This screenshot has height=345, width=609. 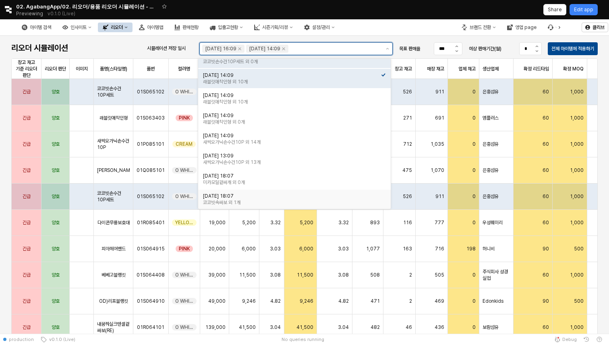 I want to click on span: 163, so click(x=407, y=249).